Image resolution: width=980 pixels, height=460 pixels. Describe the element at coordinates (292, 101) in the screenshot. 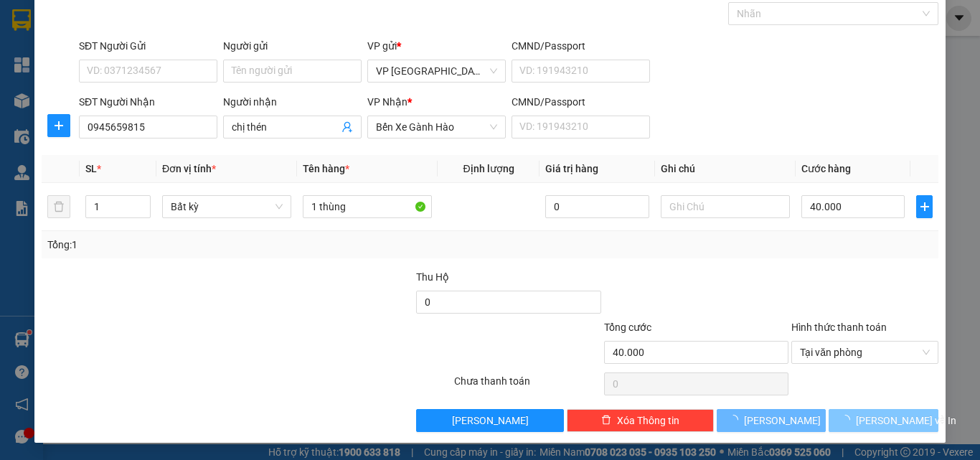

I see `div: Người nhận` at that location.